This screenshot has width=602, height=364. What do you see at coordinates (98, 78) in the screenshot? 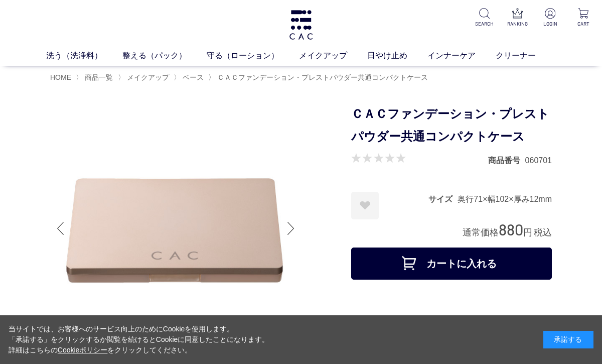
I see `a: 商品一覧` at bounding box center [98, 78].